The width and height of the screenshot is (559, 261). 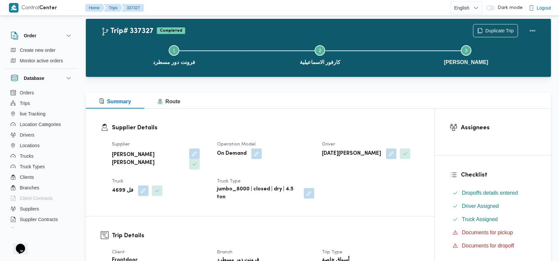 What do you see at coordinates (33, 114) in the screenshot?
I see `span: live Tracking` at bounding box center [33, 114].